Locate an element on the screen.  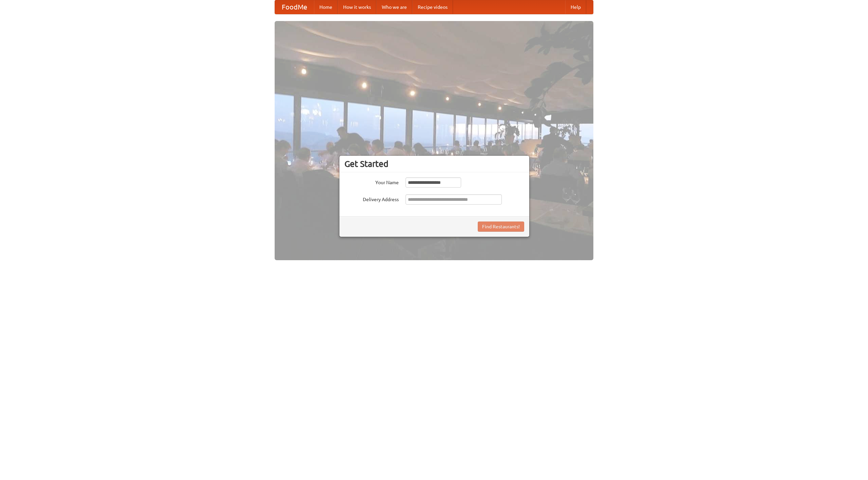
a: How it works is located at coordinates (357, 7).